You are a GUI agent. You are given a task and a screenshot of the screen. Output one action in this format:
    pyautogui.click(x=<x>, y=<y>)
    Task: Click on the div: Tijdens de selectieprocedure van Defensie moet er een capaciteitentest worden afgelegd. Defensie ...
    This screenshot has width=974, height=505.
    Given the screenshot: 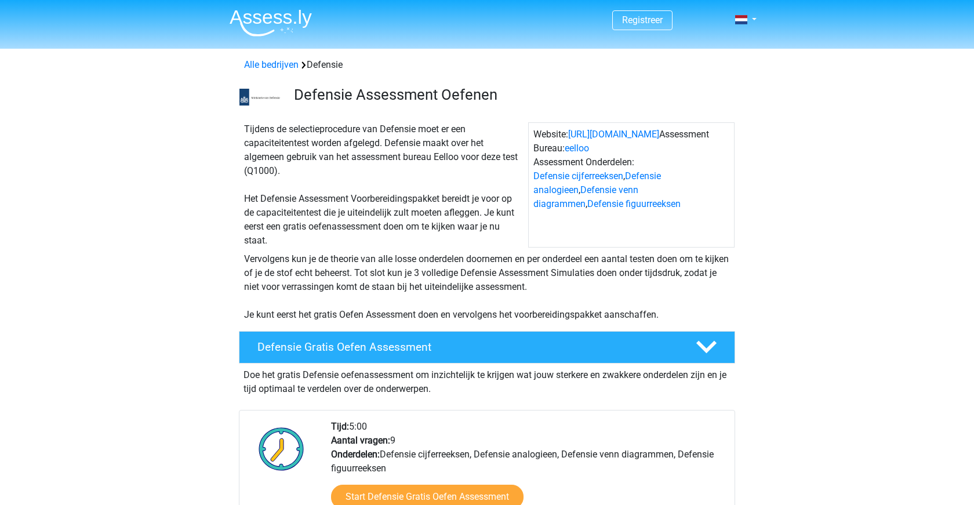 What is the action you would take?
    pyautogui.click(x=384, y=185)
    